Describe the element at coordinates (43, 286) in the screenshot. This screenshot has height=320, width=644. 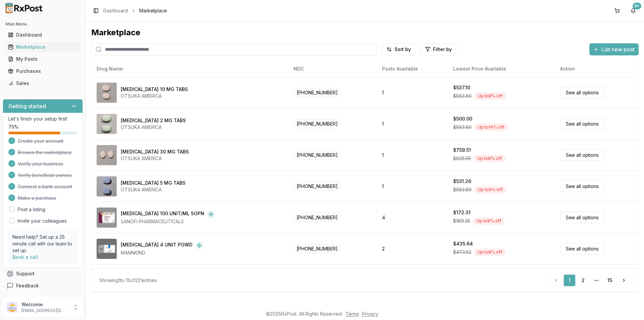
I see `button: Feedback` at that location.